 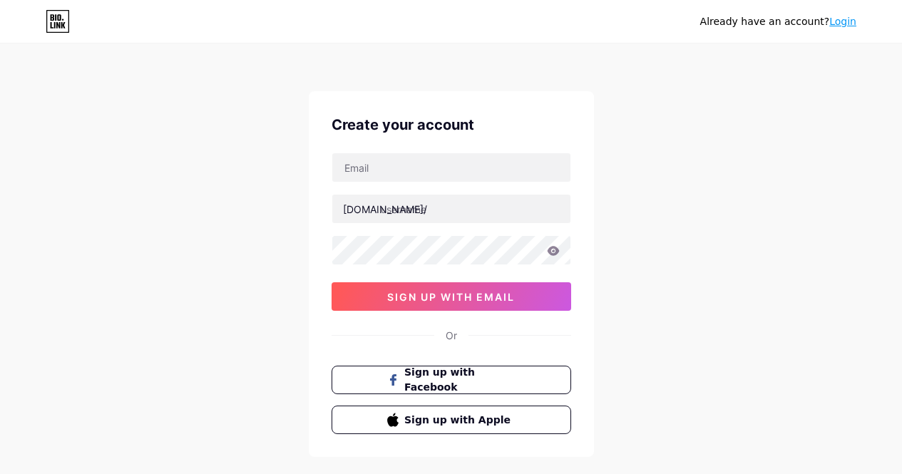 What do you see at coordinates (451, 380) in the screenshot?
I see `a: Sign up with Facebook` at bounding box center [451, 380].